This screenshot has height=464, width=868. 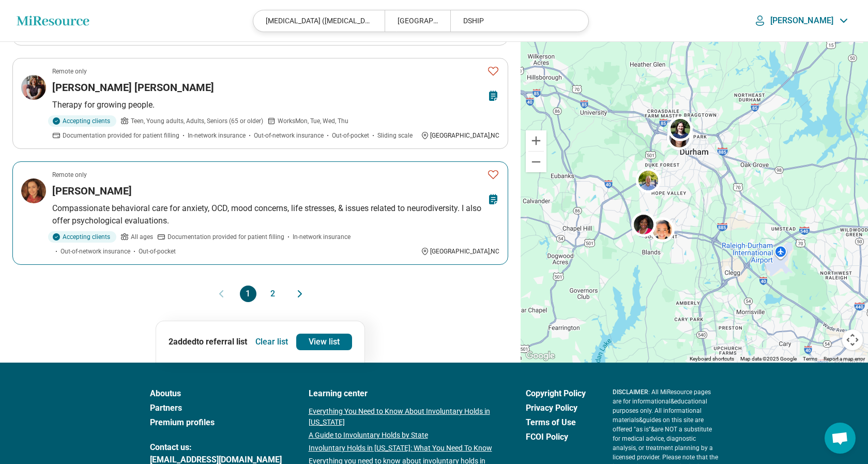 I want to click on span: All ages, so click(x=141, y=237).